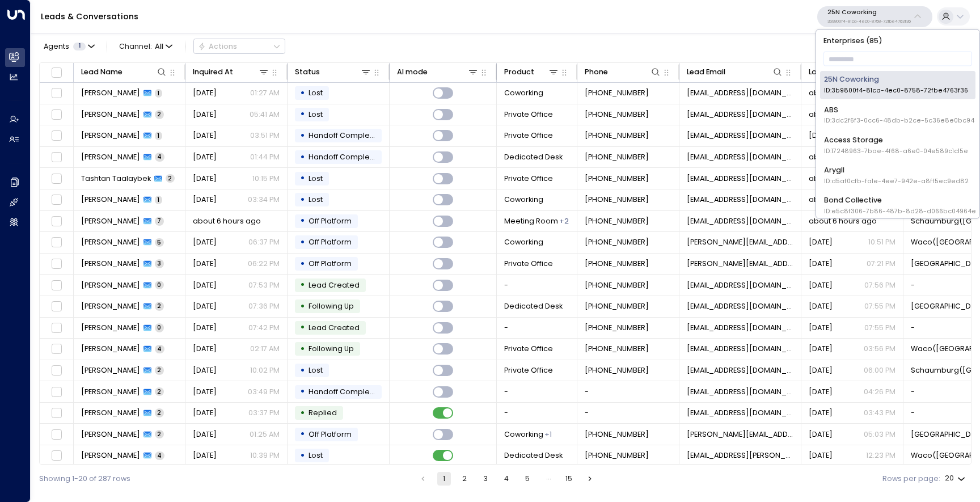  Describe the element at coordinates (944, 349) in the screenshot. I see `span: Waco(TX)` at that location.